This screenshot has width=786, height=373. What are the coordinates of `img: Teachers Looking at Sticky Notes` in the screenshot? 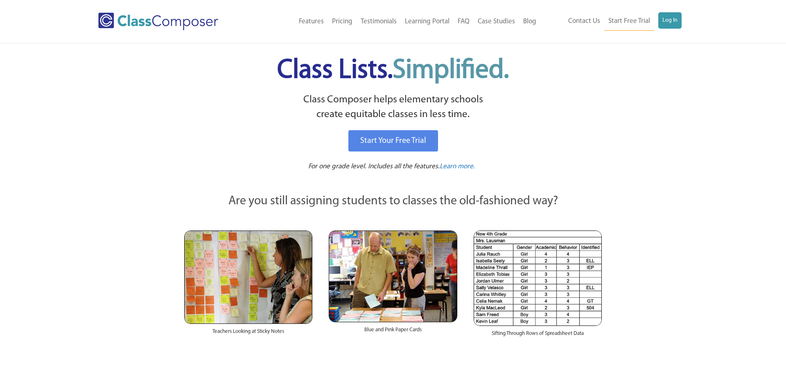 It's located at (248, 277).